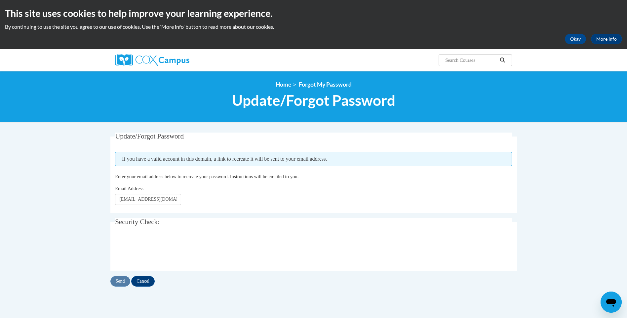  What do you see at coordinates (313, 13) in the screenshot?
I see `h2: This site uses cookies to help improve your learning experience.` at bounding box center [313, 13].